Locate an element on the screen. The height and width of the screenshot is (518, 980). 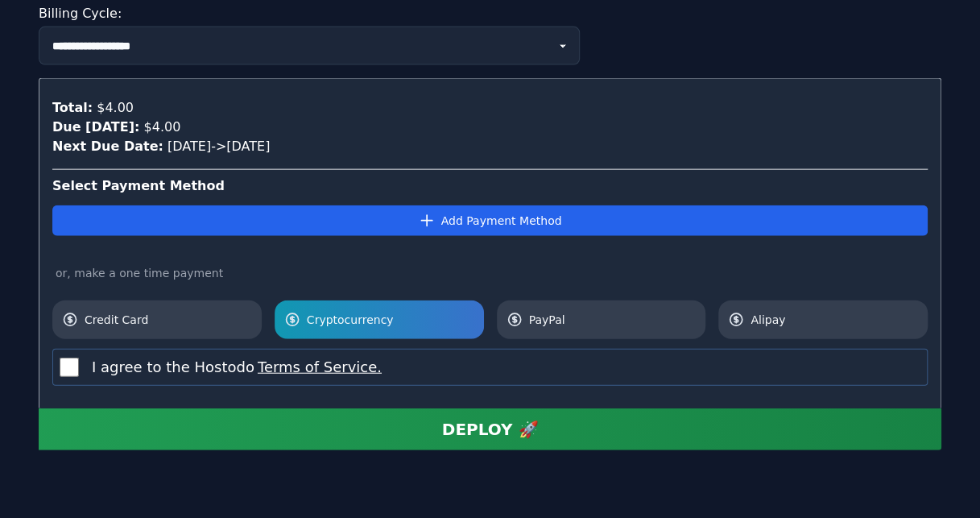
span: Credit Card is located at coordinates (168, 320).